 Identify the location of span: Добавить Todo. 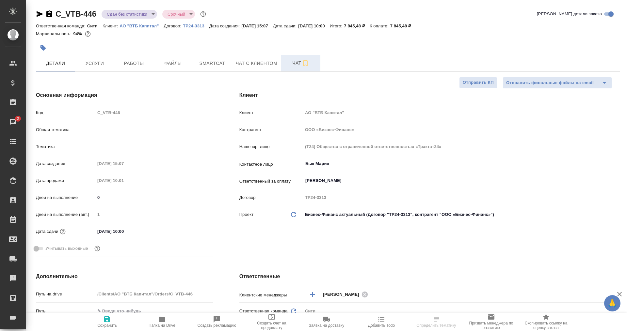
(381, 326).